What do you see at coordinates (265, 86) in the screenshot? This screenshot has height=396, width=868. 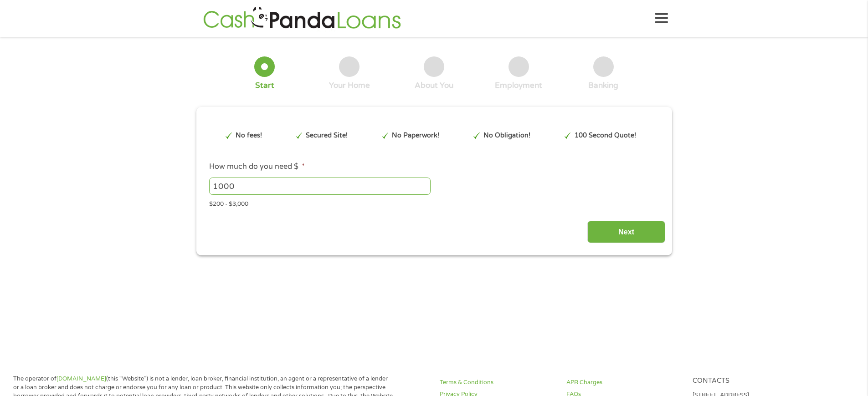 I see `div: Start` at bounding box center [265, 86].